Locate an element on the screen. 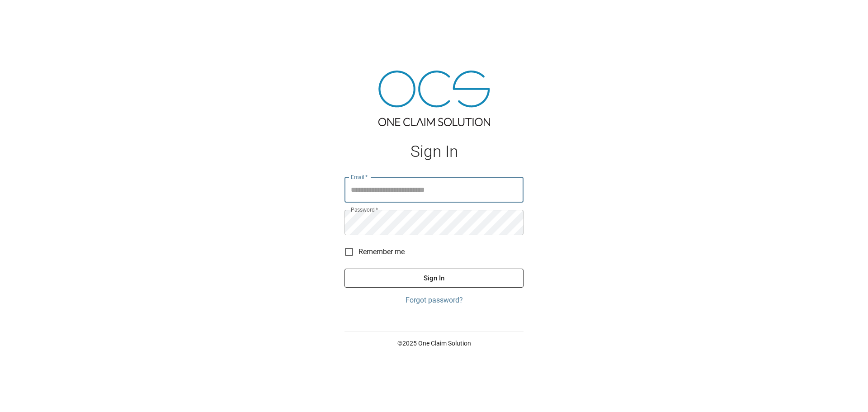  img: ocs-logo-white-transparent.png is located at coordinates (29, 15).